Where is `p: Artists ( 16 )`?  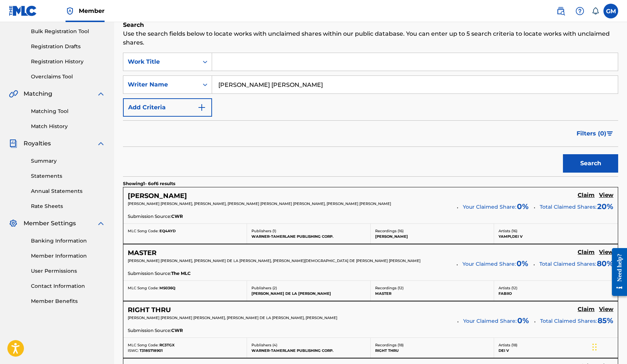 p: Artists ( 16 ) is located at coordinates (556, 231).